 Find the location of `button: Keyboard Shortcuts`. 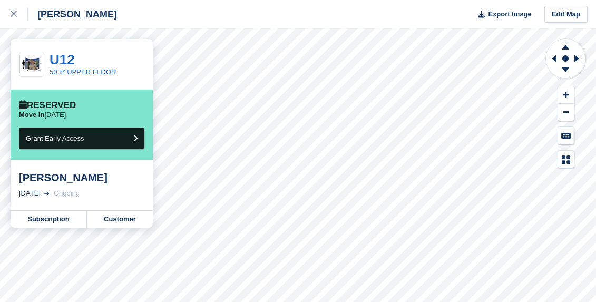

button: Keyboard Shortcuts is located at coordinates (566, 135).